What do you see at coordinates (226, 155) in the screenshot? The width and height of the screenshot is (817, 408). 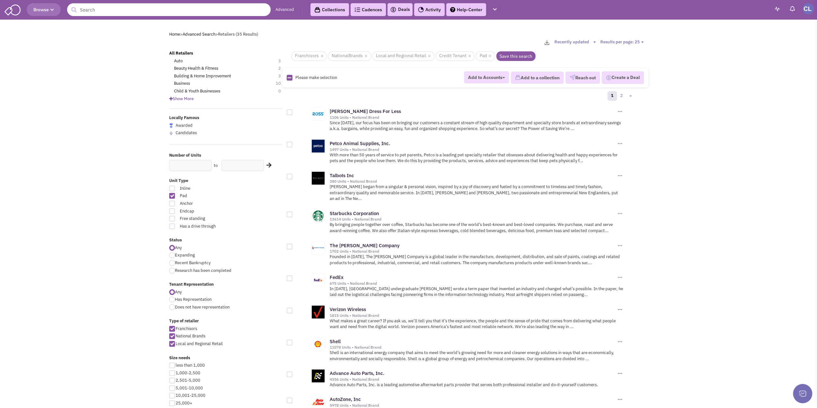 I see `label: Number of Units` at bounding box center [226, 155].